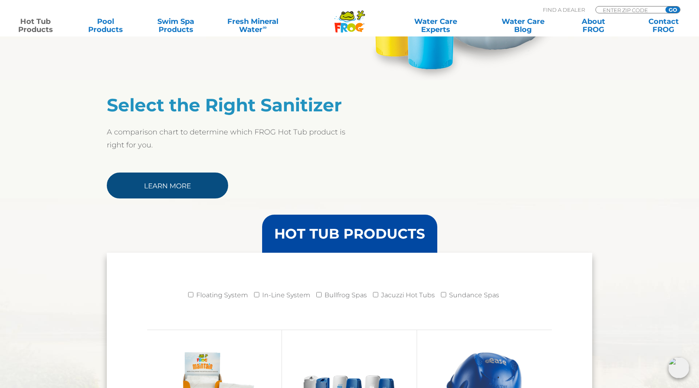  I want to click on a: PoolProducts, so click(106, 25).